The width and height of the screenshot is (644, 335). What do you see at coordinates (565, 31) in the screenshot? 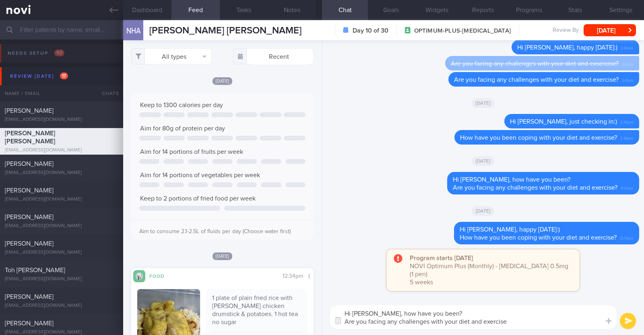
I see `span: Review By` at bounding box center [565, 31].